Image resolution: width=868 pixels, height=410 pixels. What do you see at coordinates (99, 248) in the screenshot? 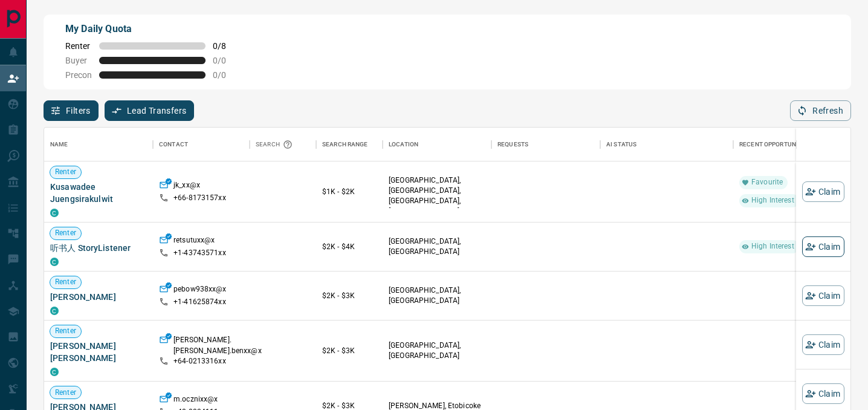
I see `span: 听书人 StoryListener` at bounding box center [99, 248].